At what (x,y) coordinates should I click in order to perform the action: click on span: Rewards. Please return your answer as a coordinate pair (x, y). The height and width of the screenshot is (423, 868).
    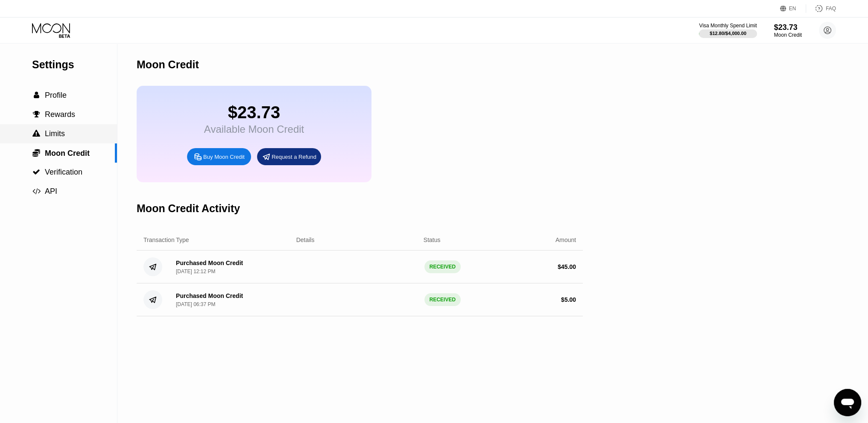
    Looking at the image, I should click on (60, 115).